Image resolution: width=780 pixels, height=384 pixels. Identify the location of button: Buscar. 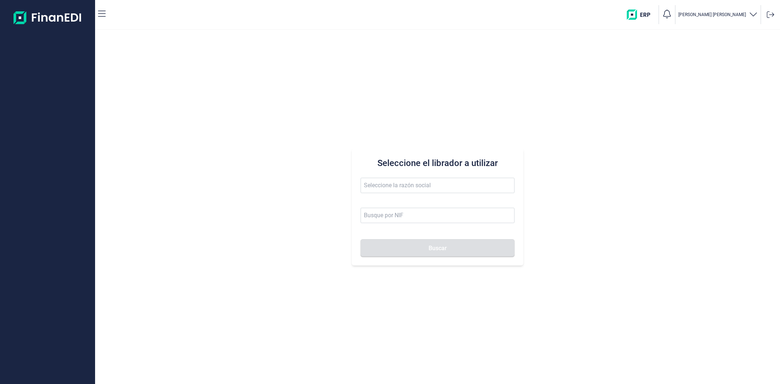
(437, 248).